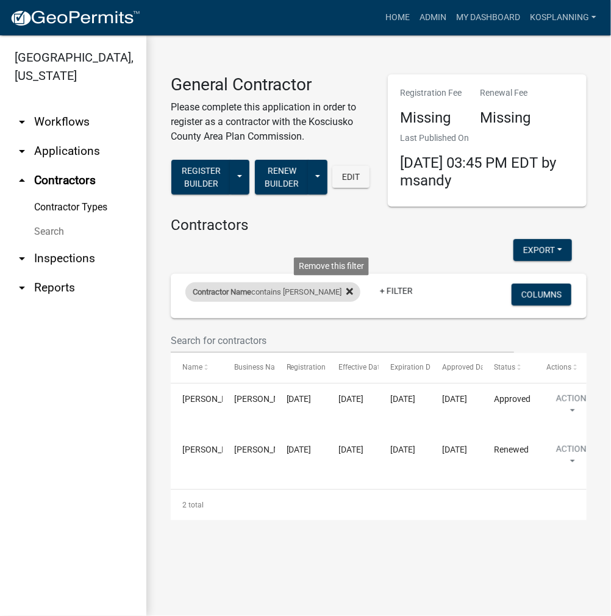  What do you see at coordinates (402, 399) in the screenshot?
I see `span: 09/05/2026` at bounding box center [402, 399].